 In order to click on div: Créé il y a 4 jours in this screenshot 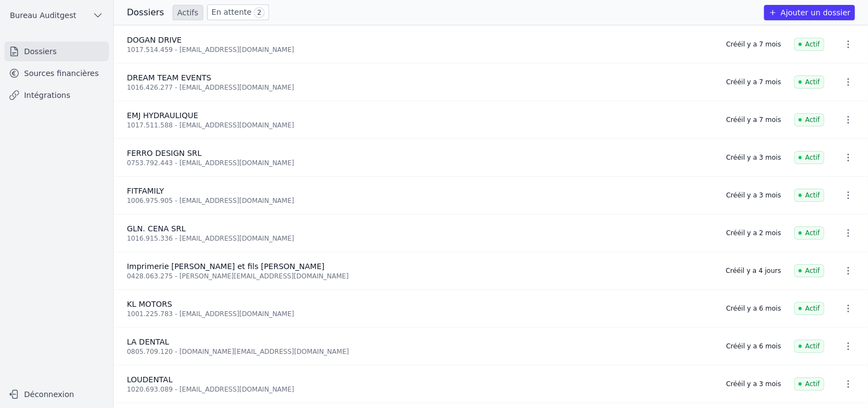, I will do `click(753, 271)`.